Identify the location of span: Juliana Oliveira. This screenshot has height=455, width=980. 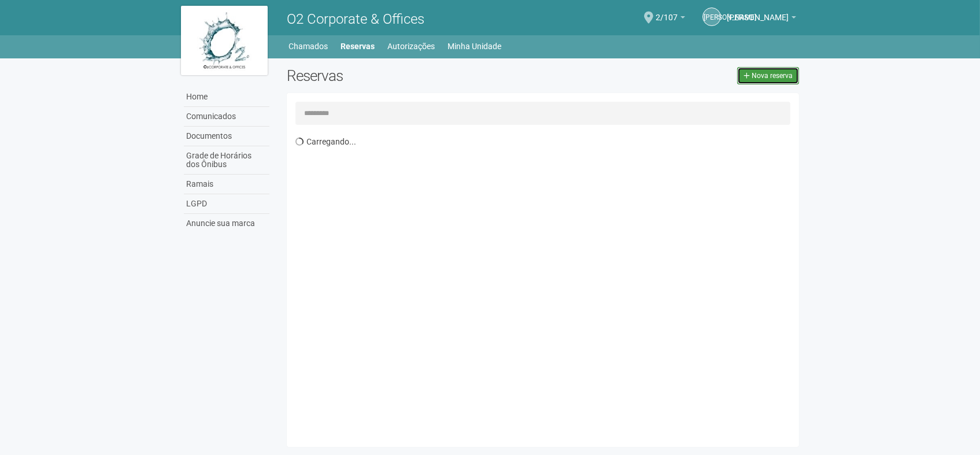
(757, 12).